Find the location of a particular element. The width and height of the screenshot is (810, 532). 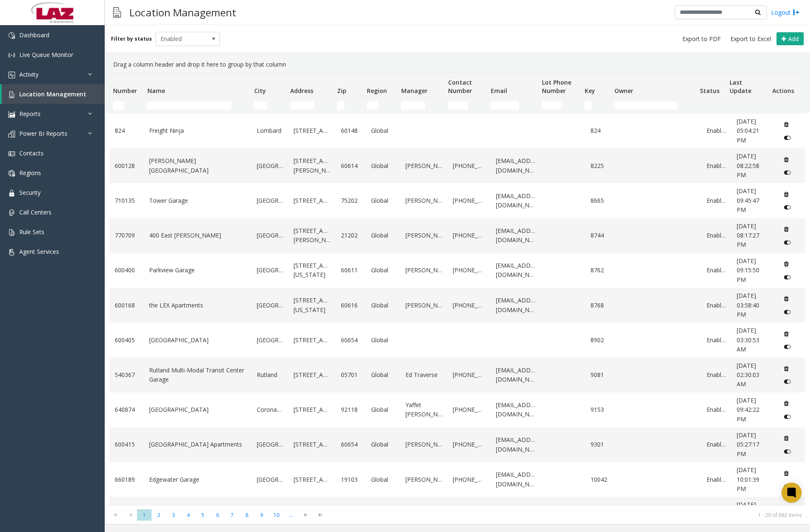

span: Reports is located at coordinates (30, 113).